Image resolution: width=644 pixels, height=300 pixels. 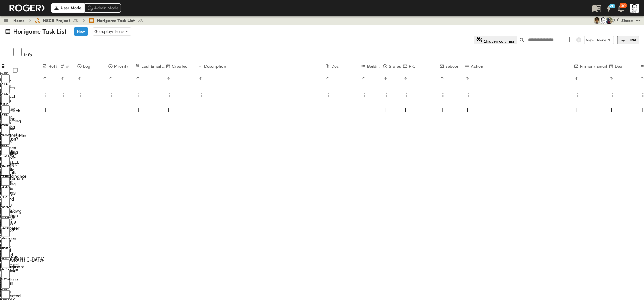 What do you see at coordinates (57, 21) in the screenshot?
I see `span: NSCR Project` at bounding box center [57, 21].